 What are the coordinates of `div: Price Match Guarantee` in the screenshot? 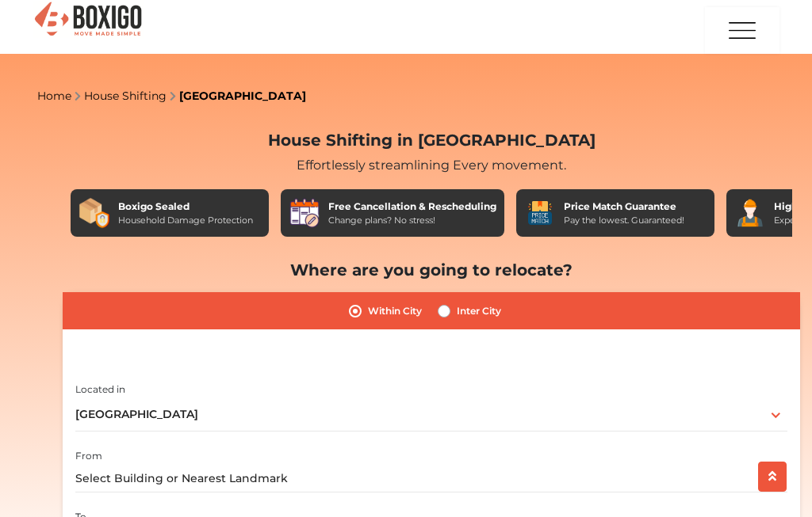 It's located at (624, 206).